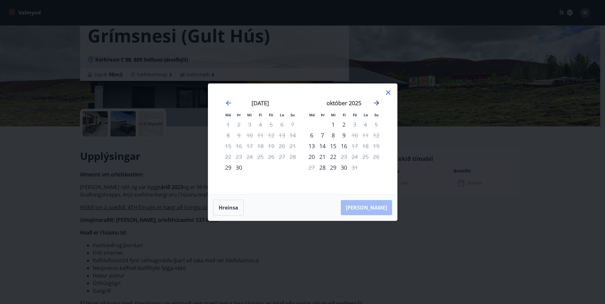  I want to click on td: Not available. laugardagur, 13. september 2025, so click(282, 135).